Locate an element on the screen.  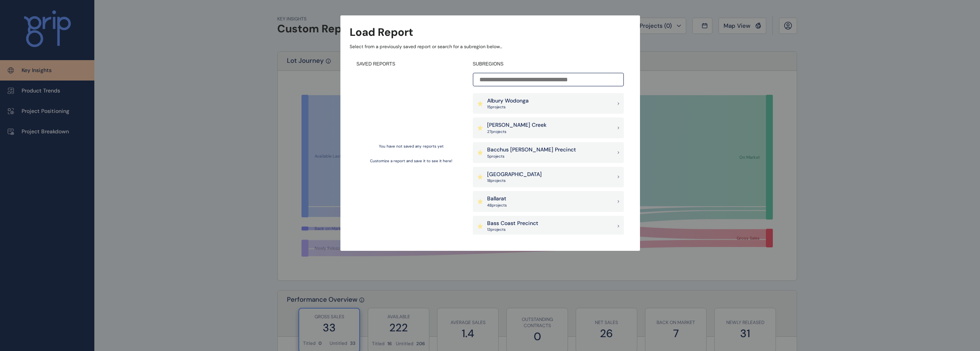
p: Albury Wodonga is located at coordinates (508, 101).